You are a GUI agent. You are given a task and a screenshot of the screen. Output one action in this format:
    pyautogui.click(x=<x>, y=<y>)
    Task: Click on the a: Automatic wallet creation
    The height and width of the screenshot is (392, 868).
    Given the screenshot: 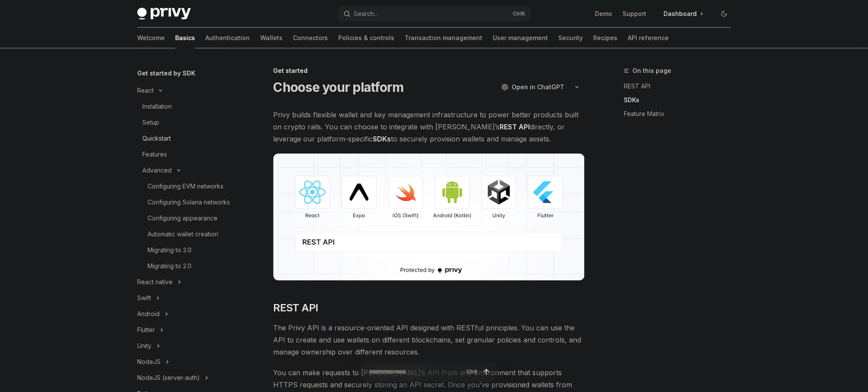 What is the action you would take?
    pyautogui.click(x=185, y=234)
    